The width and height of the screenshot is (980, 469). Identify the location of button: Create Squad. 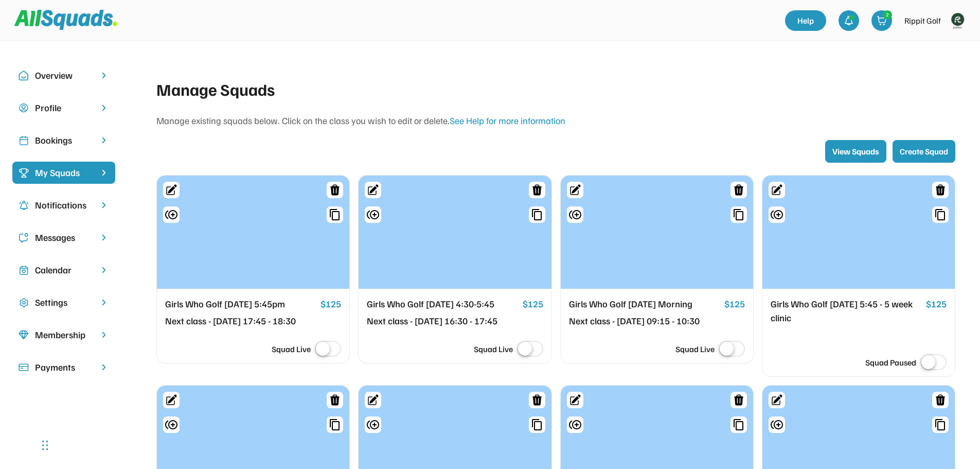
(924, 151).